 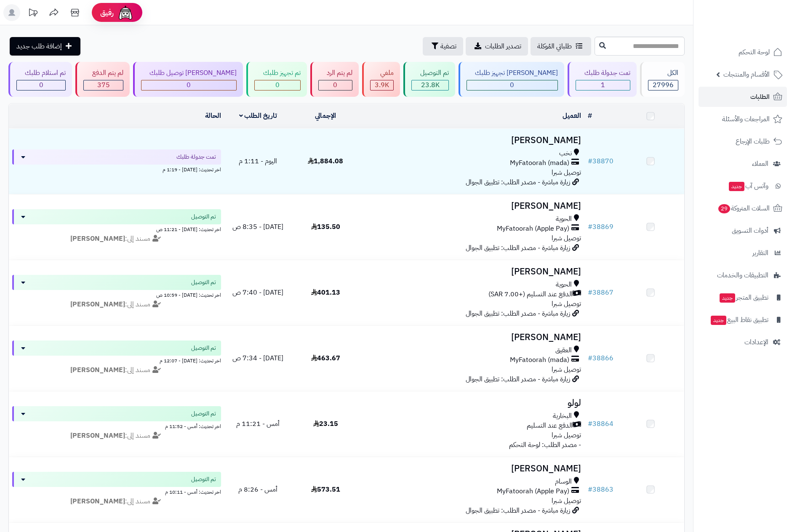 I want to click on a: تم التوصيل 23.8K, so click(x=430, y=79).